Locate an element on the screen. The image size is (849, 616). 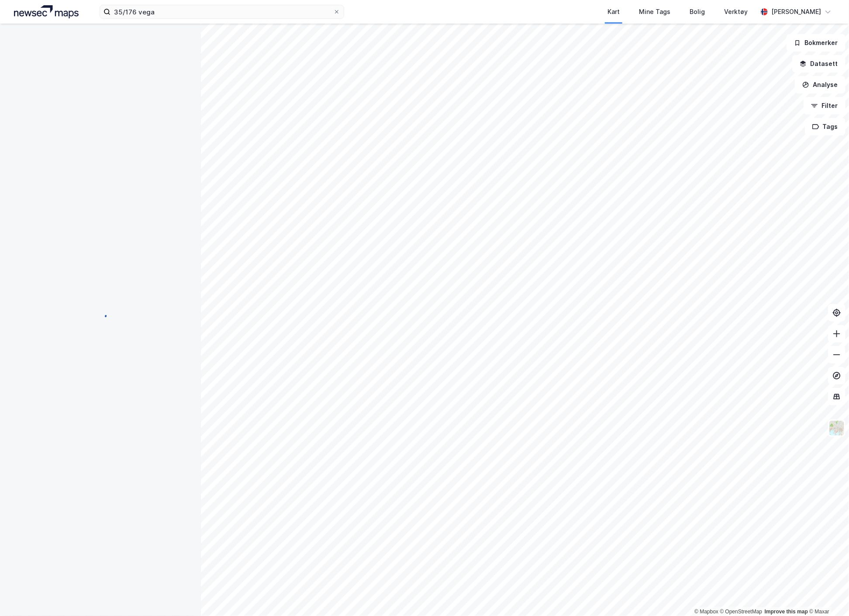
a: OpenStreetMap is located at coordinates (741, 611).